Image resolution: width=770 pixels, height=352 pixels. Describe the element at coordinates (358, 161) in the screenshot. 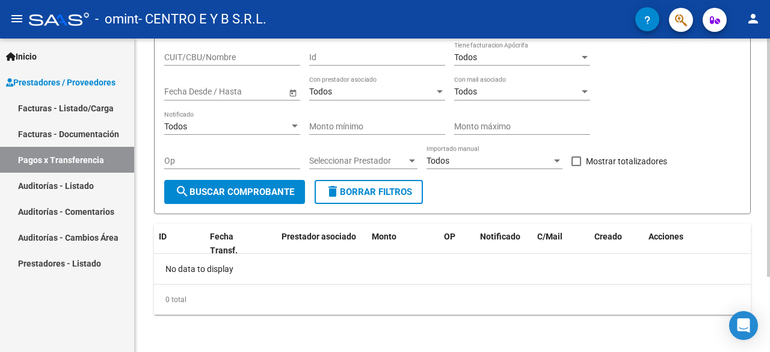

I see `span: Seleccionar Prestador` at that location.